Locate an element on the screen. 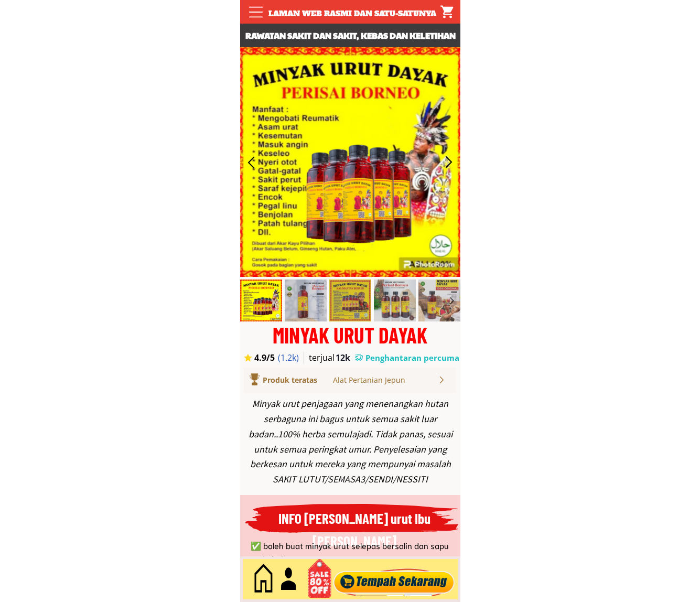 This screenshot has height=602, width=700. h3: Penghantaran percuma is located at coordinates (412, 358).